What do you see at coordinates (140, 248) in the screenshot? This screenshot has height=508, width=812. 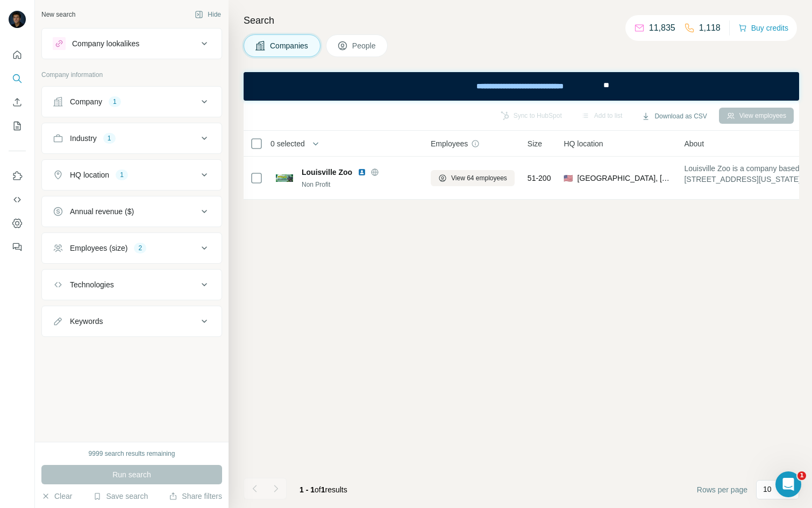 I see `div: 2` at bounding box center [140, 248].